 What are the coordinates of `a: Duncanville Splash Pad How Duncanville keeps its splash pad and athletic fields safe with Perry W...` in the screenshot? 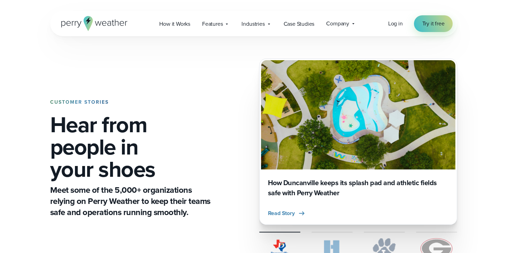 It's located at (358, 142).